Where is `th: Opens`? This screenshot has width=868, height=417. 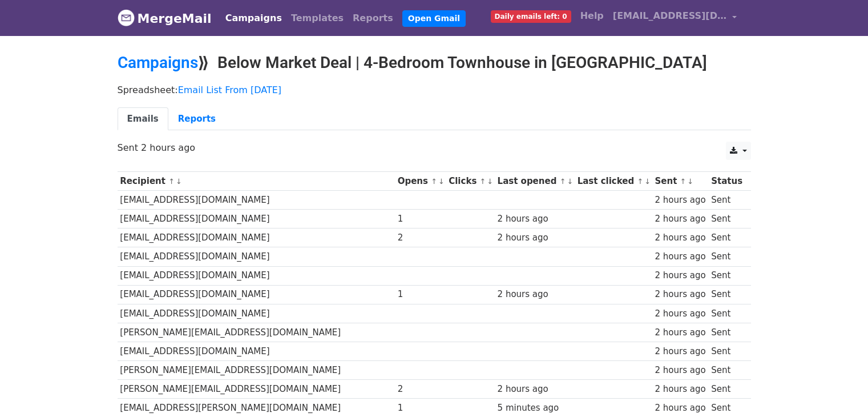 th: Opens is located at coordinates (420, 181).